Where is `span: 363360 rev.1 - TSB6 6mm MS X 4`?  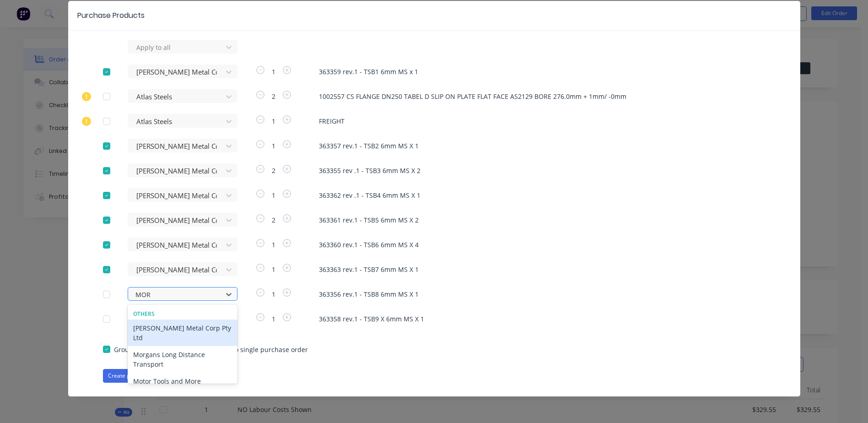 span: 363360 rev.1 - TSB6 6mm MS X 4 is located at coordinates (542, 245).